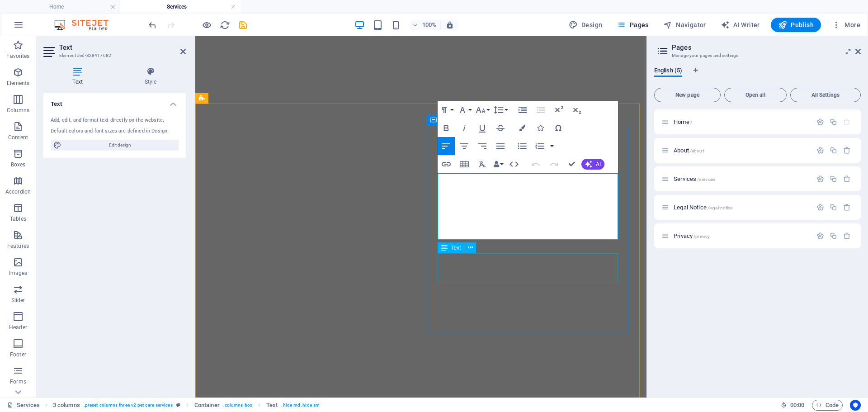  I want to click on span: . hide-md .hide-sm, so click(300, 405).